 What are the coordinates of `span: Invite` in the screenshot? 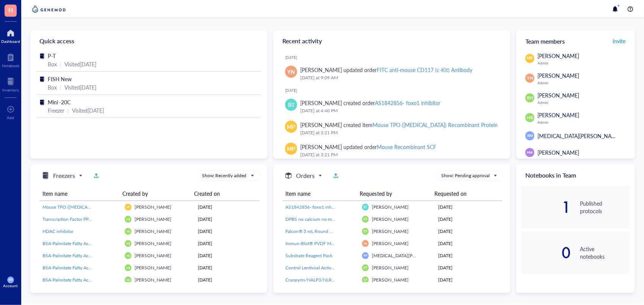 It's located at (619, 41).